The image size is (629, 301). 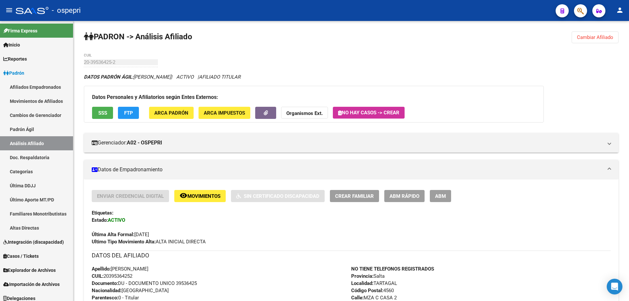 I want to click on mat-icon: menu, so click(x=9, y=10).